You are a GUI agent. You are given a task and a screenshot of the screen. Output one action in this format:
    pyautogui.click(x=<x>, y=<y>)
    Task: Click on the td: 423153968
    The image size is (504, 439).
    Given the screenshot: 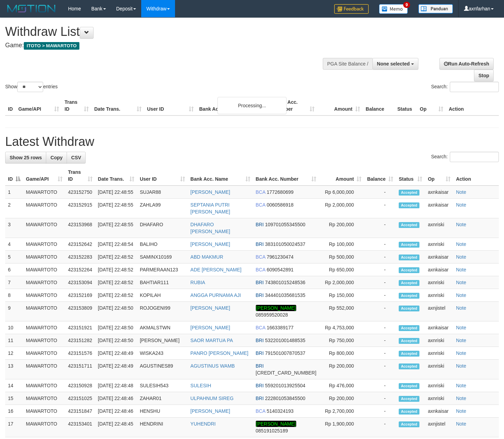 What is the action you would take?
    pyautogui.click(x=80, y=228)
    